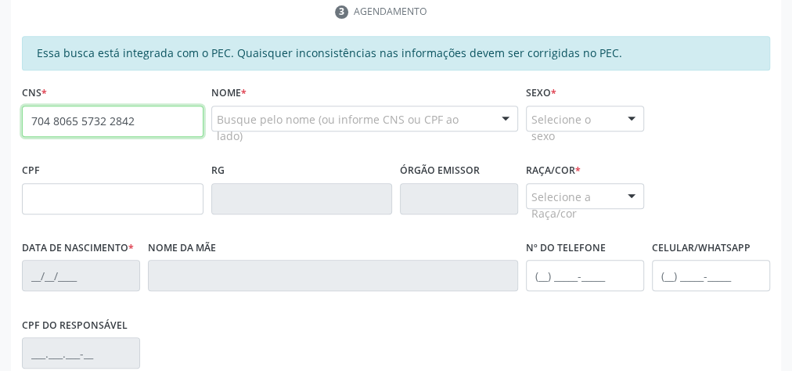  Describe the element at coordinates (77, 248) in the screenshot. I see `label: Data de nascimento` at that location.